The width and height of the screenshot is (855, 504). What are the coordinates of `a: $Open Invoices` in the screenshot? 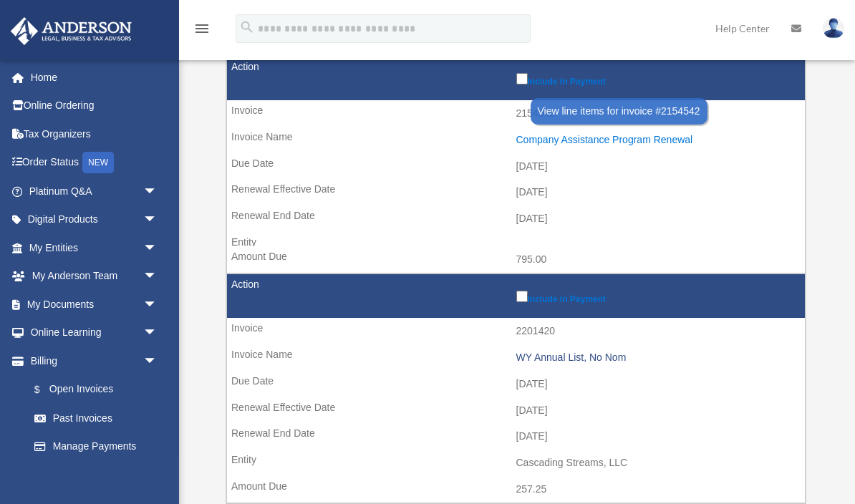 It's located at (93, 390).